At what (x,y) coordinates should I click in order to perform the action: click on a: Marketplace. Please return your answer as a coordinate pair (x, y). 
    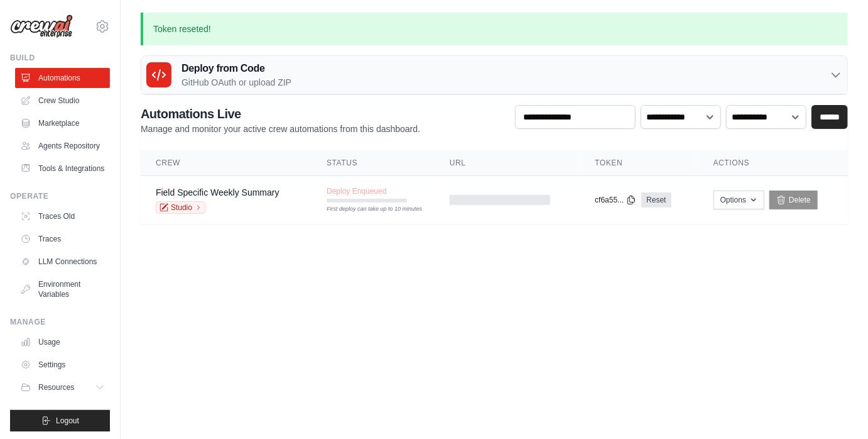
    Looking at the image, I should click on (62, 123).